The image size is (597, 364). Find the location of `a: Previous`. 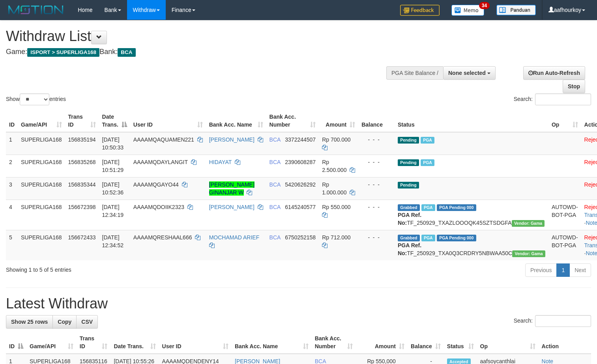

a: Previous is located at coordinates (541, 270).